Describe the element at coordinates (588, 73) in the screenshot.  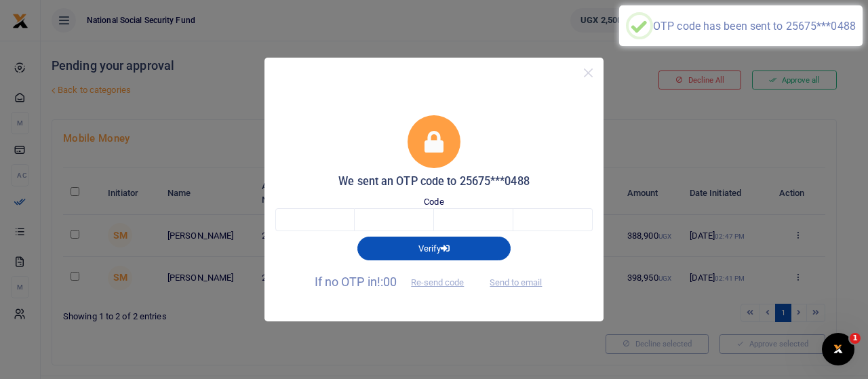
I see `button: Close` at that location.